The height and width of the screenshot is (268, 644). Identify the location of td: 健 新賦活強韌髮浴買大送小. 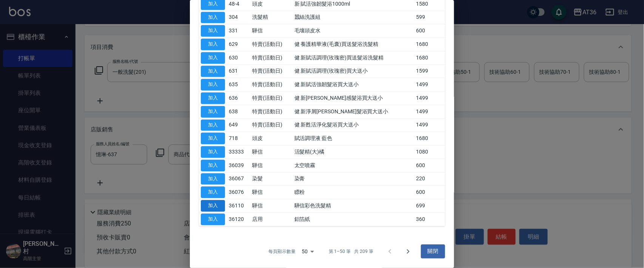
(353, 86).